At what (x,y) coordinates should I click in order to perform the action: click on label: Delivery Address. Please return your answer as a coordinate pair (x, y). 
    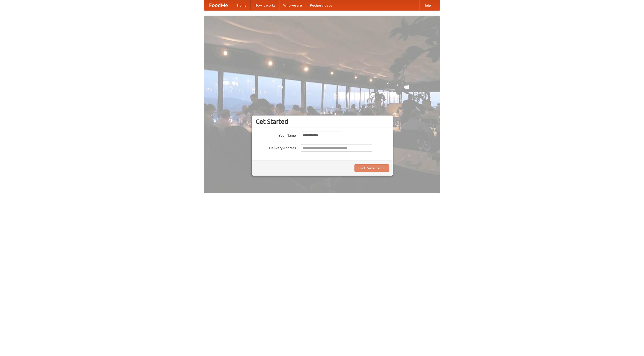
    Looking at the image, I should click on (275, 147).